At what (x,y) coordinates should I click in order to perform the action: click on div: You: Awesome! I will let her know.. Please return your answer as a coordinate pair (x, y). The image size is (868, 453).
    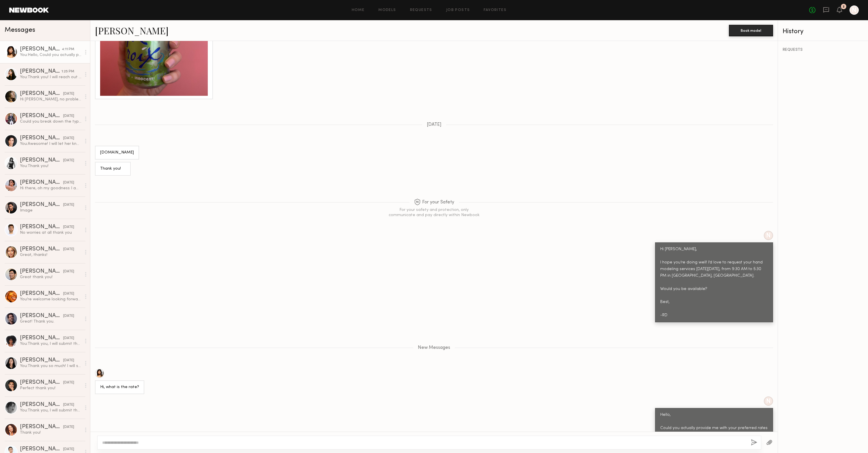
    Looking at the image, I should click on (50, 144).